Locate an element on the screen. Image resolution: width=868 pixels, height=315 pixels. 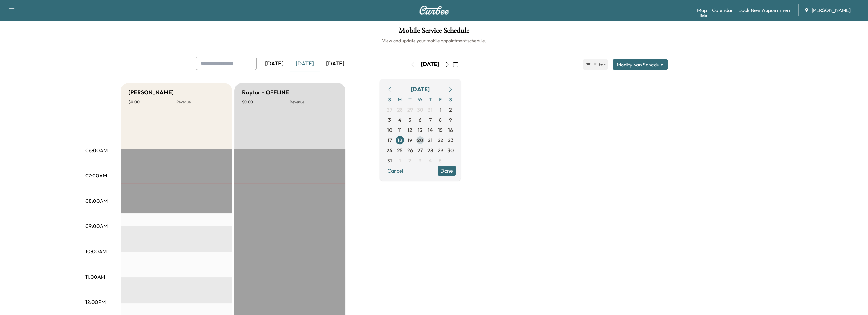
span: 16 is located at coordinates (450, 130).